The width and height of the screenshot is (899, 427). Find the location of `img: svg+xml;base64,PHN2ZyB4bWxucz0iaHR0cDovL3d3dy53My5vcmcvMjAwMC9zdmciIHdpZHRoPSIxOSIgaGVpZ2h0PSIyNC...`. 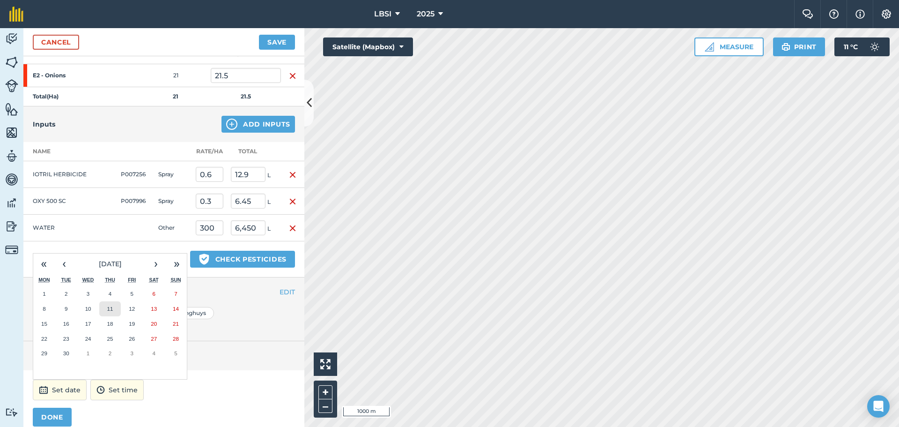

img: svg+xml;base64,PHN2ZyB4bWxucz0iaHR0cDovL3d3dy53My5vcmcvMjAwMC9zdmciIHdpZHRoPSIxOSIgaGVpZ2h0PSIyNC... is located at coordinates (786, 47).